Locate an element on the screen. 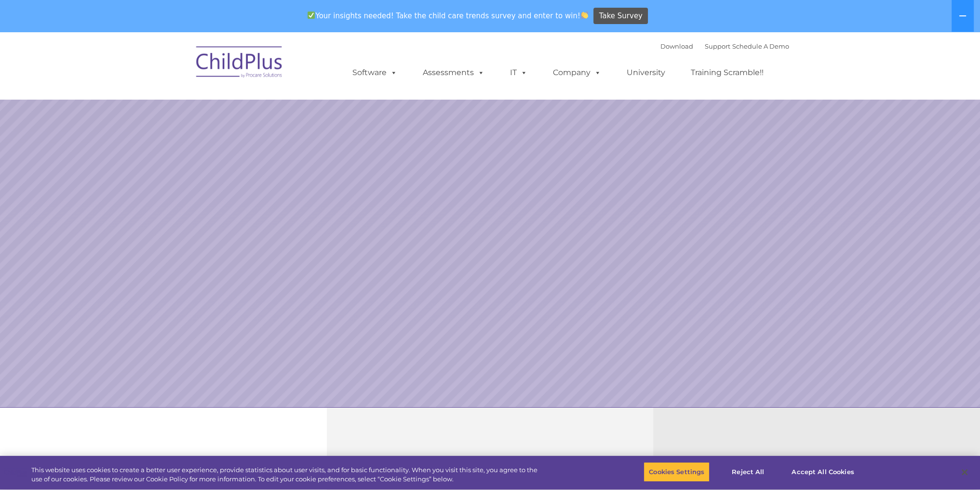  button: Reject All is located at coordinates (747, 473).